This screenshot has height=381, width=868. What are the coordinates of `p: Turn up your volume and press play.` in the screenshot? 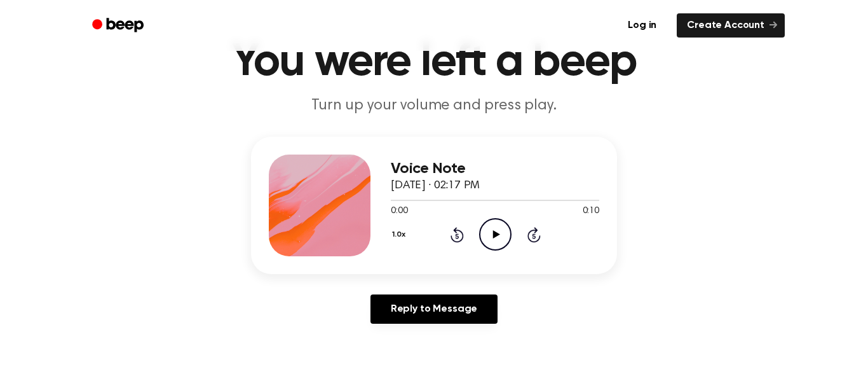 It's located at (434, 106).